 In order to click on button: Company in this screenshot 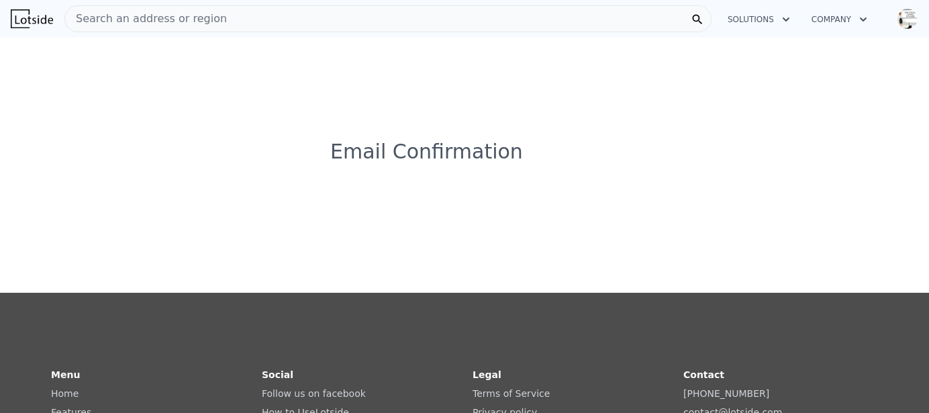, I will do `click(839, 19)`.